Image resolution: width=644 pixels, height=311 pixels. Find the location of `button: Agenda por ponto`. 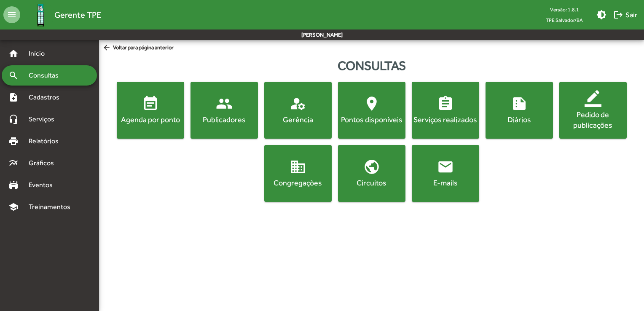

button: Agenda por ponto is located at coordinates (151, 110).